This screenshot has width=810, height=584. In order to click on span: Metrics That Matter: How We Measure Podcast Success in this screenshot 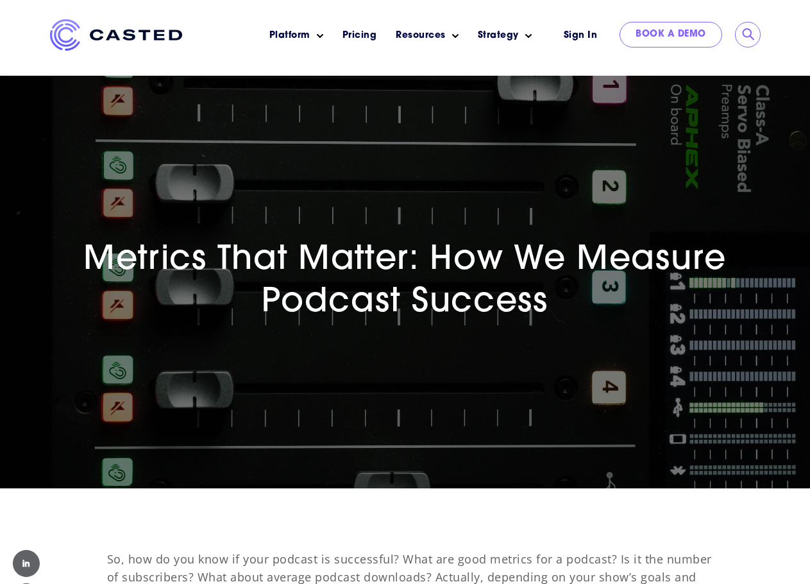, I will do `click(405, 282)`.